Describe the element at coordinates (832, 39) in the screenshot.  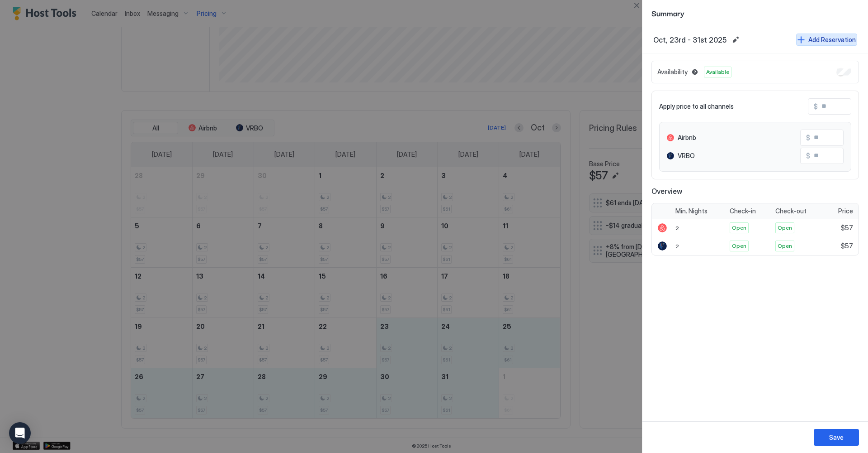
I see `div: Add Reservation` at that location.